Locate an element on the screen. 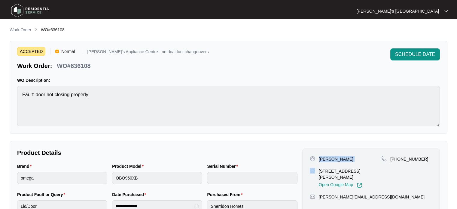 The width and height of the screenshot is (457, 209). img: chevron-right is located at coordinates (36, 29).